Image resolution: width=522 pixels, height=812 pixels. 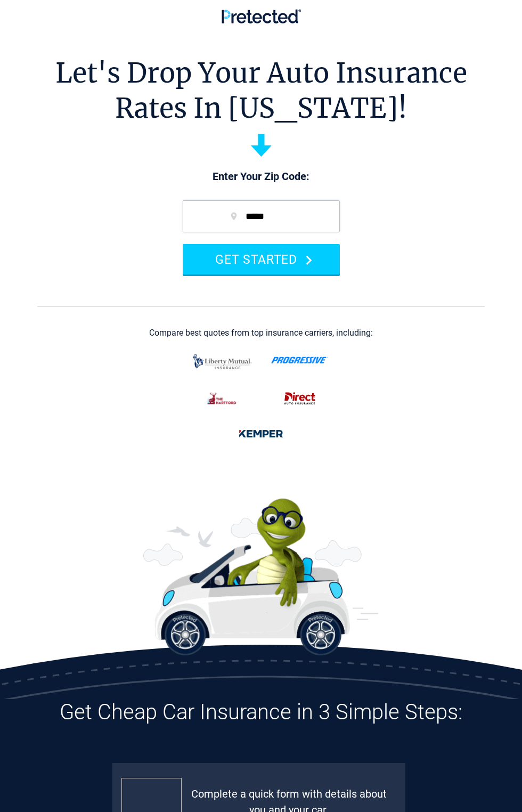 What do you see at coordinates (261, 333) in the screenshot?
I see `div: Compare best quotes from top insurance carriers, including:` at bounding box center [261, 333].